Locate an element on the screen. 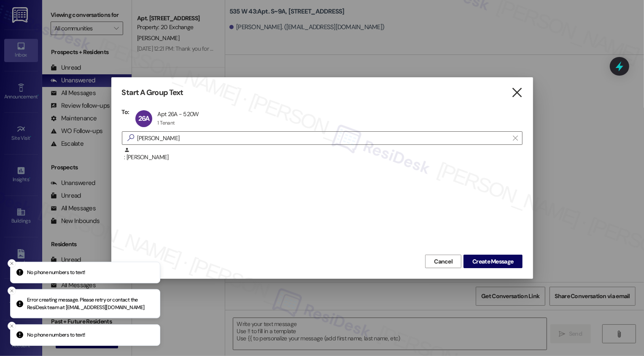  div: Apt 26A - 520W is located at coordinates (178, 114).